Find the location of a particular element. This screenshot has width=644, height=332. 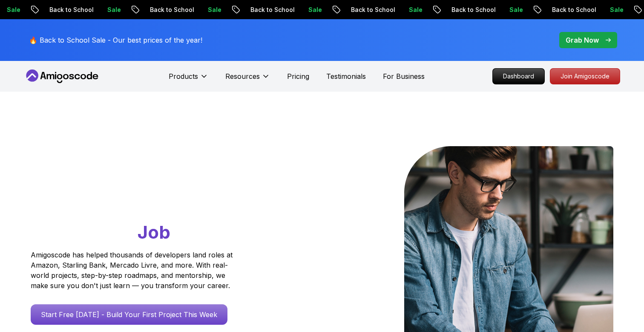

h1: Go From Learning to Hired: Master Java, Spring Boot & Cloud Skills That Get You the is located at coordinates (148, 195).